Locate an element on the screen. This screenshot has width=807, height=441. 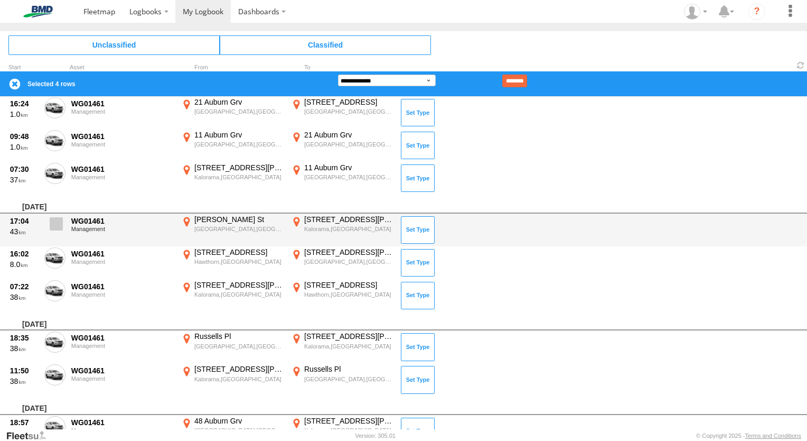
div: 18:57 is located at coordinates (24, 422).